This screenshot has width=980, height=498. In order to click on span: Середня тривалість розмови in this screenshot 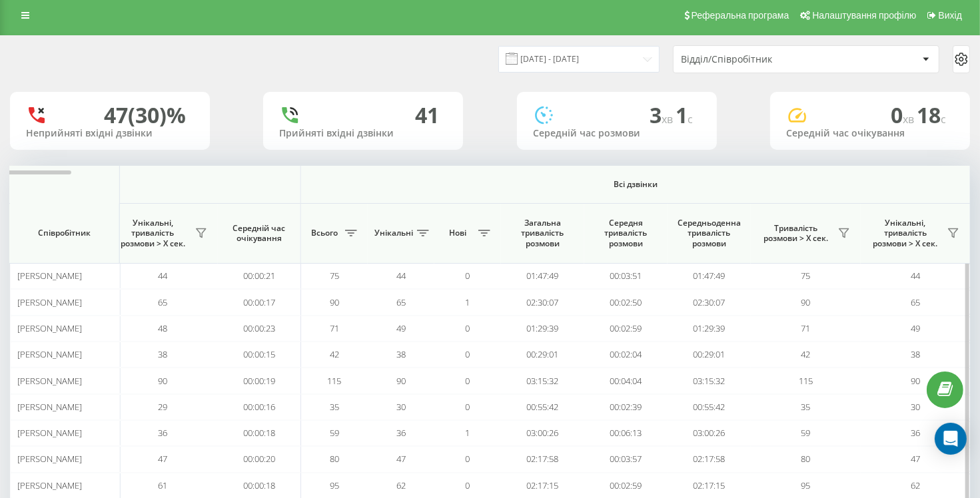, I will do `click(626, 234)`.